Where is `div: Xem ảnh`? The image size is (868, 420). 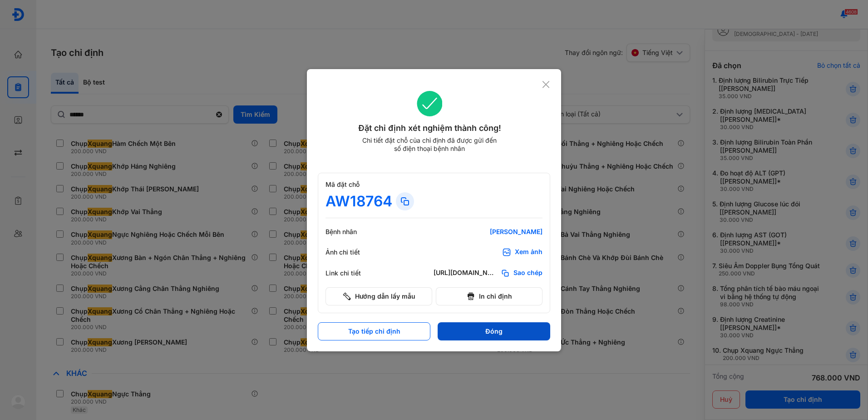 div: Xem ảnh is located at coordinates (528, 252).